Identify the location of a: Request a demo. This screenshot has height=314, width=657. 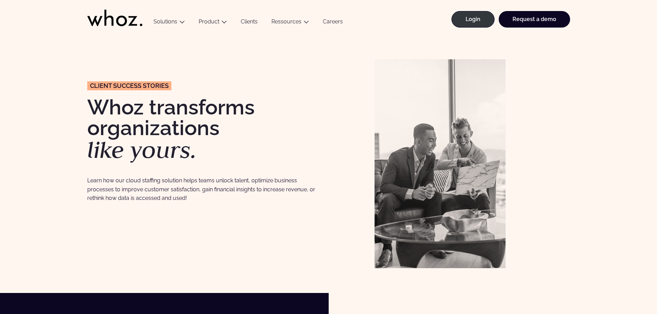
(534, 19).